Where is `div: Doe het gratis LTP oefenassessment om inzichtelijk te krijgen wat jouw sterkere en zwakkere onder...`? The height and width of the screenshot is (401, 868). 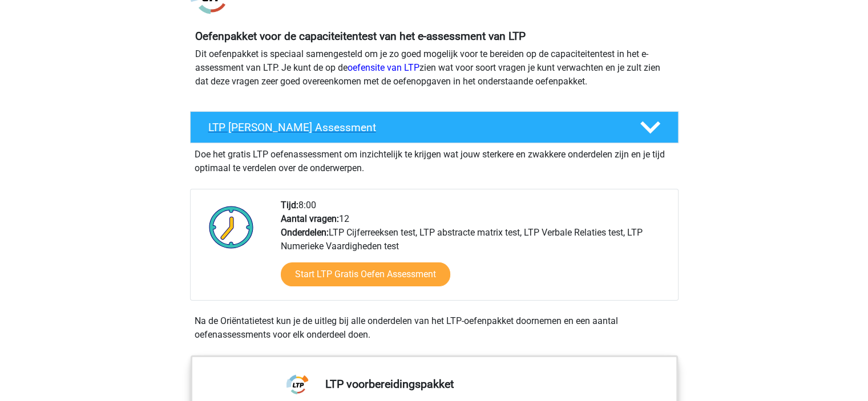 div: Doe het gratis LTP oefenassessment om inzichtelijk te krijgen wat jouw sterkere en zwakkere onder... is located at coordinates (434, 159).